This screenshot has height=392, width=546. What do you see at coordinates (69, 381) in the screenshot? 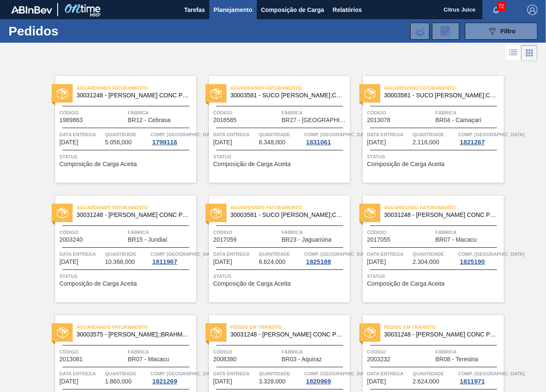
I see `span: 09/09/2025` at bounding box center [69, 381].